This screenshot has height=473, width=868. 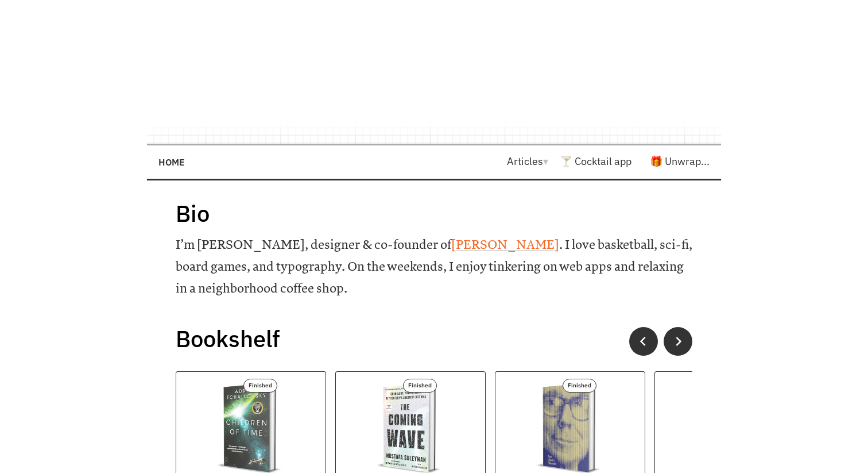 I want to click on h1: Bookshelf, so click(x=434, y=338).